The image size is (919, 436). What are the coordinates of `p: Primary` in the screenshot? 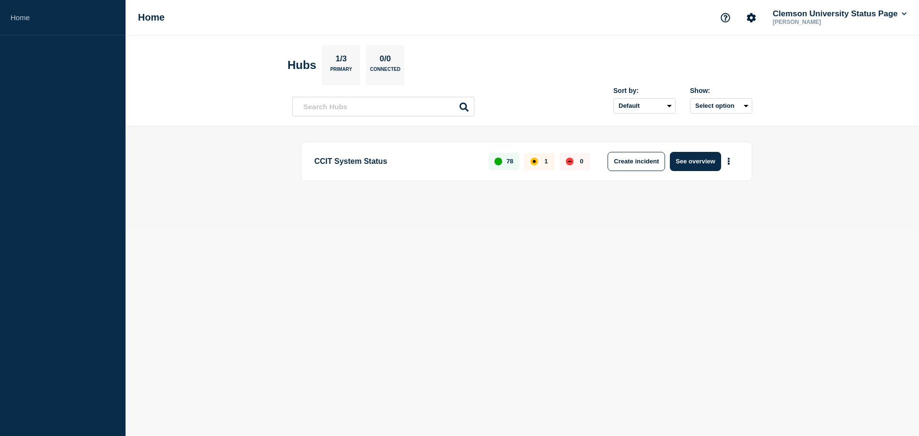 It's located at (341, 71).